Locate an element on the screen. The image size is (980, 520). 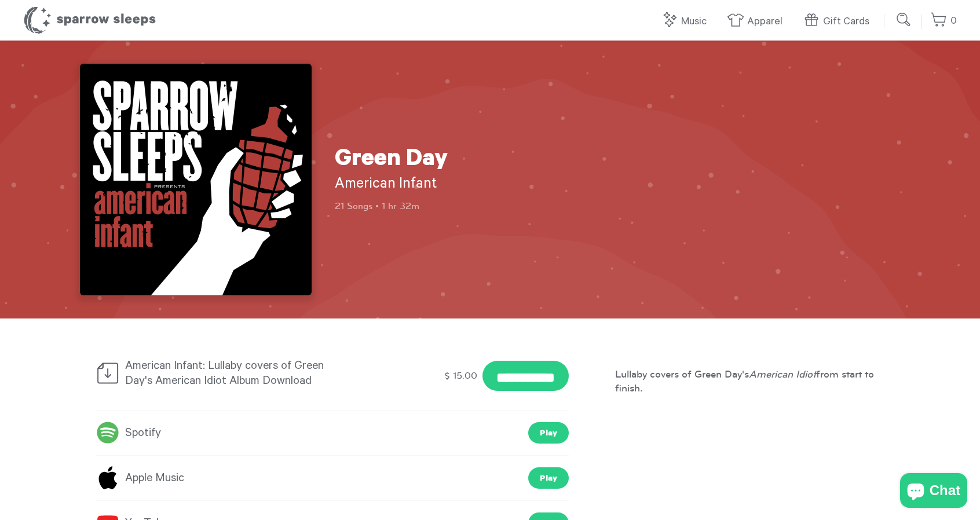
a: Gift Cards is located at coordinates (838, 22).